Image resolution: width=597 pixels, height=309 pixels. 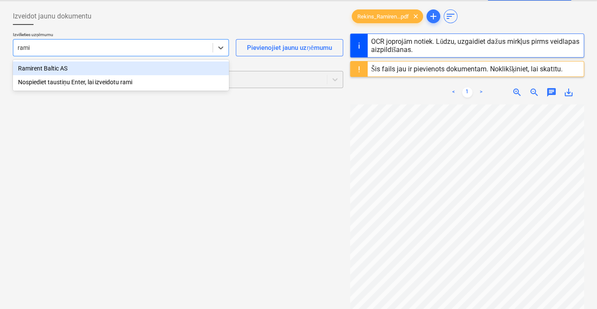 What do you see at coordinates (535, 92) in the screenshot?
I see `span: zoom_out` at bounding box center [535, 92].